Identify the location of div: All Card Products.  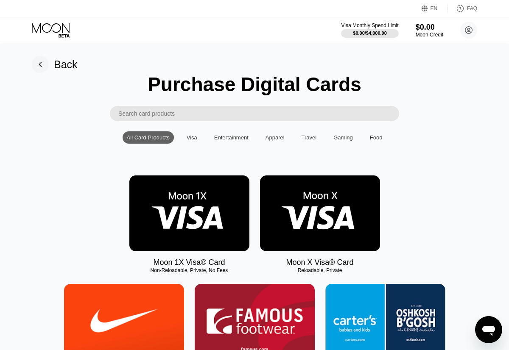
(148, 137).